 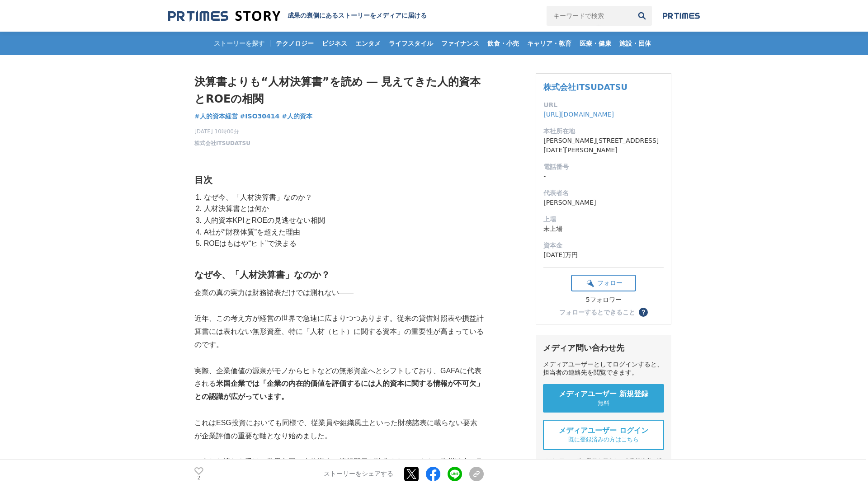 I want to click on a: メディアユーザー 新規登録 無料, so click(x=604, y=398).